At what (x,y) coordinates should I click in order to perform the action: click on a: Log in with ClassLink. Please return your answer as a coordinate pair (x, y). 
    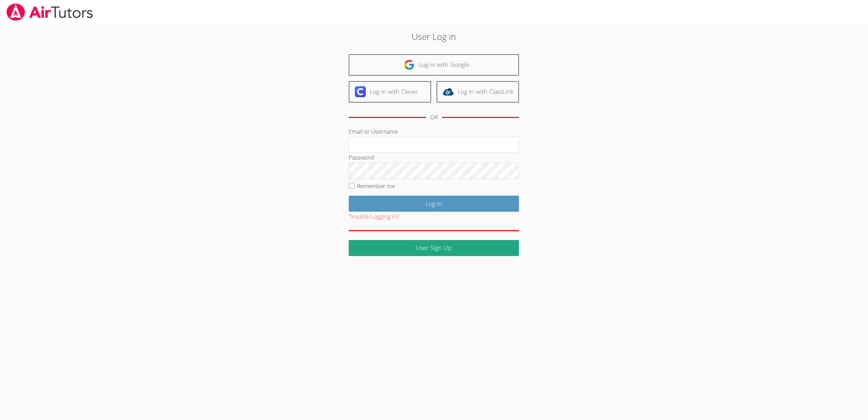
    Looking at the image, I should click on (478, 92).